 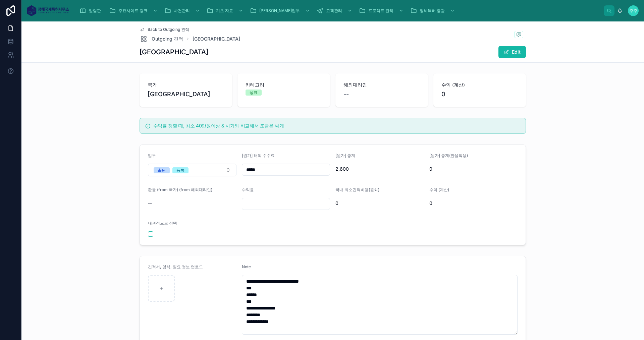 What do you see at coordinates (259, 156) in the screenshot?
I see `span: [원가] 해외 수수료` at bounding box center [259, 156].